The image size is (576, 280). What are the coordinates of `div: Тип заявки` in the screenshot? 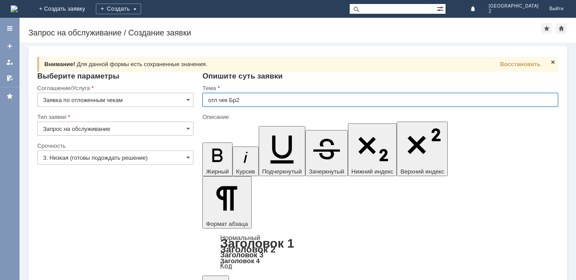 It's located at (115, 117).